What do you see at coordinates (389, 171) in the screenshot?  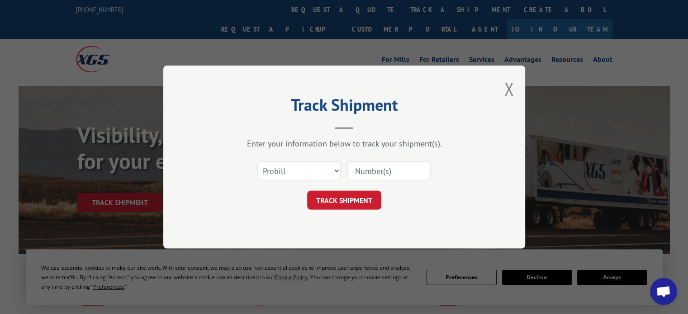 I see `input: Number(s)` at bounding box center [389, 171].